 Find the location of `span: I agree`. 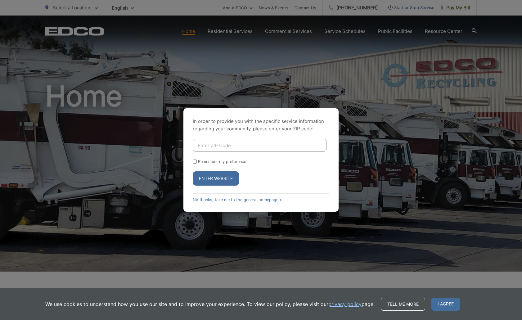

span: I agree is located at coordinates (446, 304).